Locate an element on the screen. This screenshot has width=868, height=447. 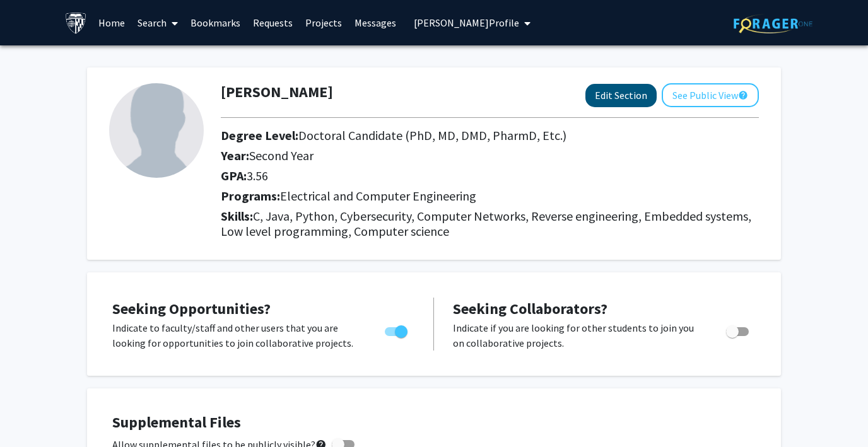
h2: Skills: is located at coordinates (490, 224).